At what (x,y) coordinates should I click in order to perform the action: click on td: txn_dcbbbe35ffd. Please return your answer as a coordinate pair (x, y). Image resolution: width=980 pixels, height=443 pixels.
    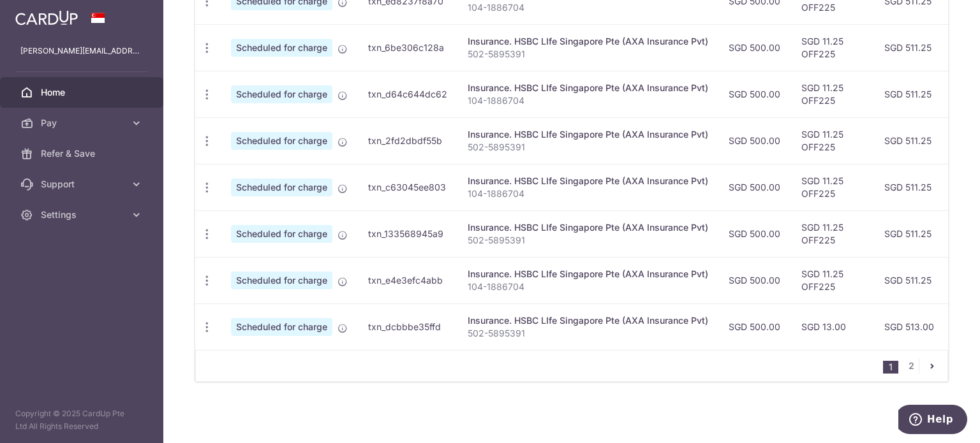
    Looking at the image, I should click on (408, 327).